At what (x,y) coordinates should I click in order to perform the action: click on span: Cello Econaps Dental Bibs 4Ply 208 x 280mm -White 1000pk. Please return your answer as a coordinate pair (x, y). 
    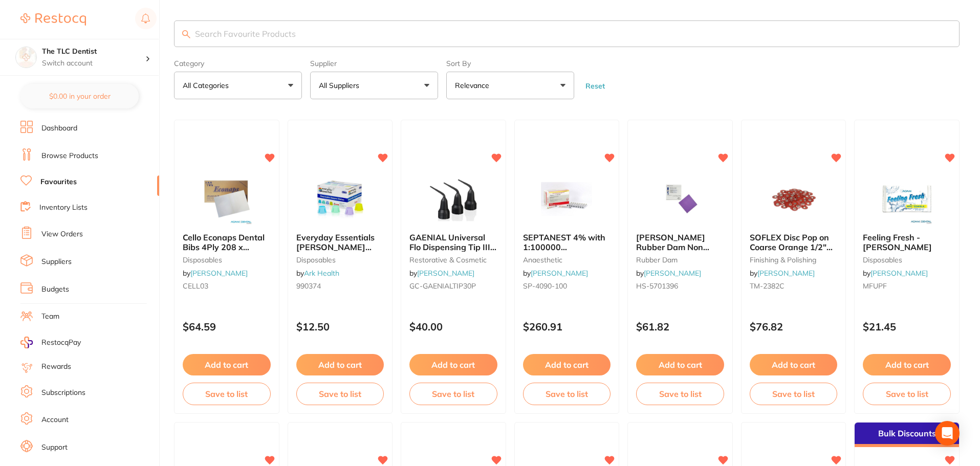
    Looking at the image, I should click on (223, 251).